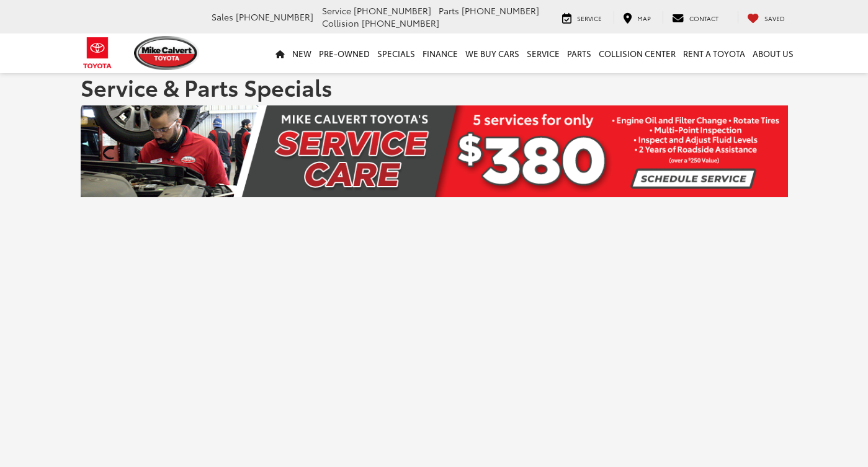 The image size is (868, 467). I want to click on a: My Saved Vehicles, so click(766, 18).